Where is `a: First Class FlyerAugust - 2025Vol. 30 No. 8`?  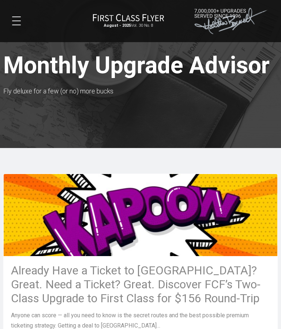
a: First Class FlyerAugust - 2025Vol. 30 No. 8 is located at coordinates (129, 21).